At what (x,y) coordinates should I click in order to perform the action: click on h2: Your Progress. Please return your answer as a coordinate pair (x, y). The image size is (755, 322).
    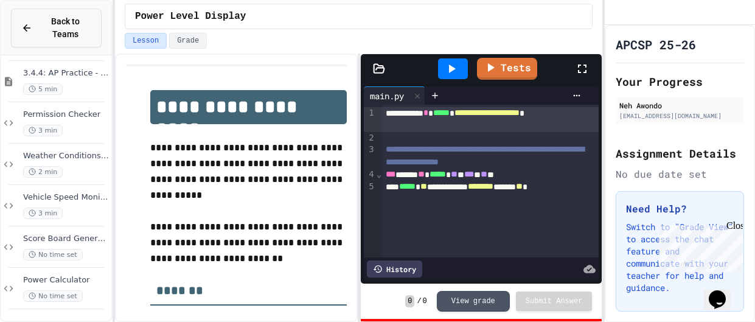
    Looking at the image, I should click on (680, 82).